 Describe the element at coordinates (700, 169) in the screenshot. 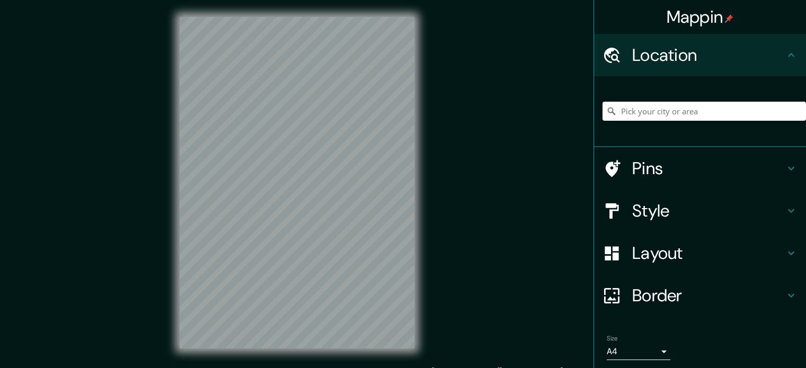

I see `div: Pins` at that location.